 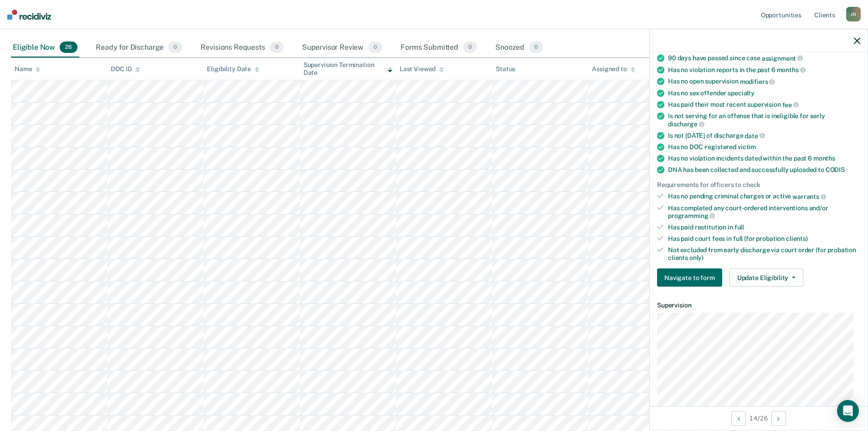 I want to click on div: Open Intercom Messenger, so click(x=848, y=411).